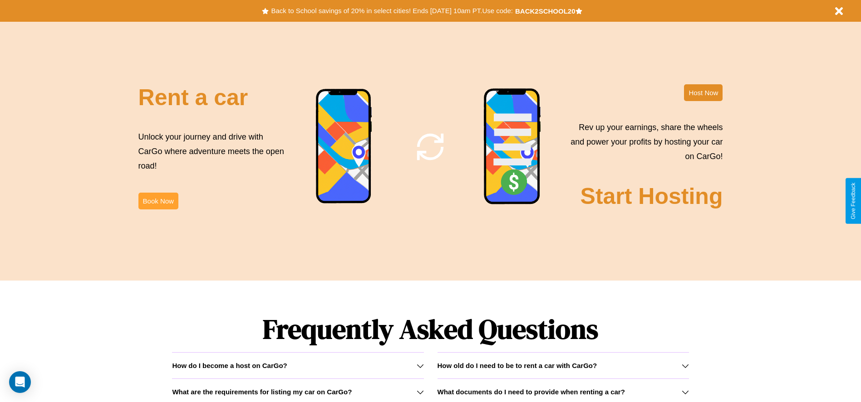  Describe the element at coordinates (229, 366) in the screenshot. I see `h3: How do I become a host on CarGo?` at that location.